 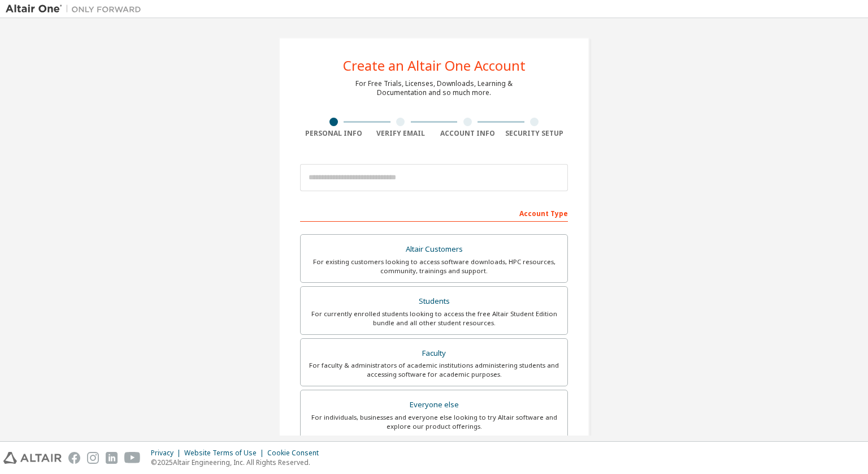 What do you see at coordinates (468, 133) in the screenshot?
I see `div: Account Info` at bounding box center [468, 133].